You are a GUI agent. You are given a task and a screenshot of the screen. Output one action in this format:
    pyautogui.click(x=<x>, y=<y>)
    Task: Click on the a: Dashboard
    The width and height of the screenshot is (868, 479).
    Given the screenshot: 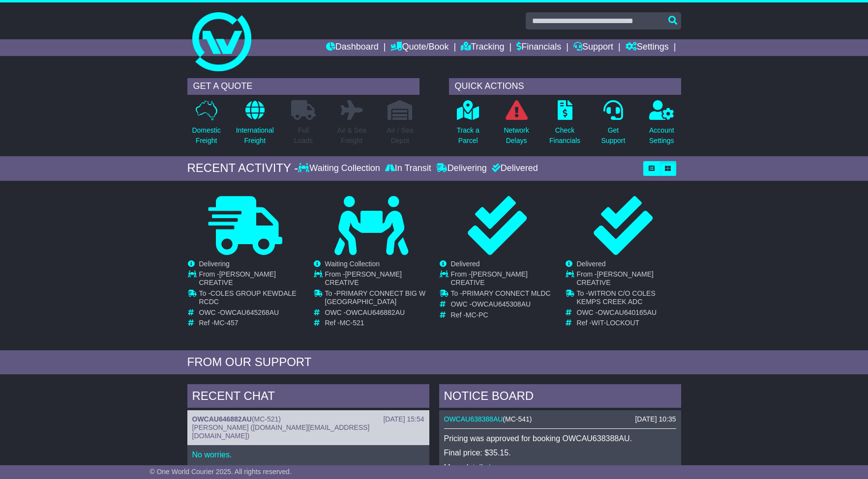 What is the action you would take?
    pyautogui.click(x=352, y=48)
    